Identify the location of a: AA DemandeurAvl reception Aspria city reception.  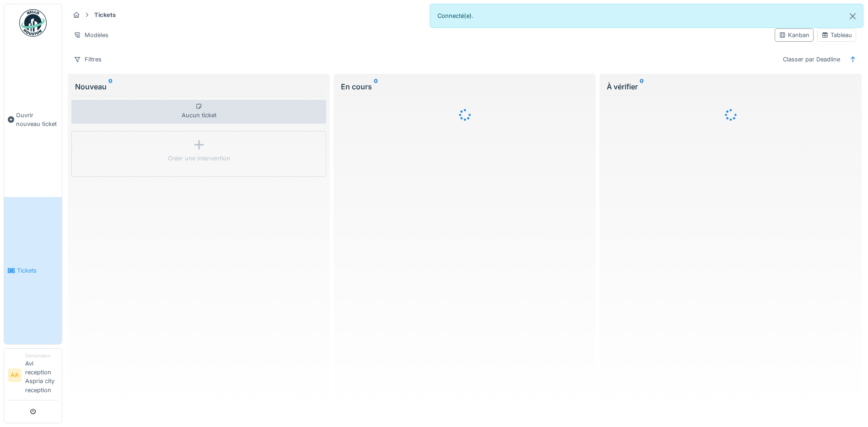
(33, 376).